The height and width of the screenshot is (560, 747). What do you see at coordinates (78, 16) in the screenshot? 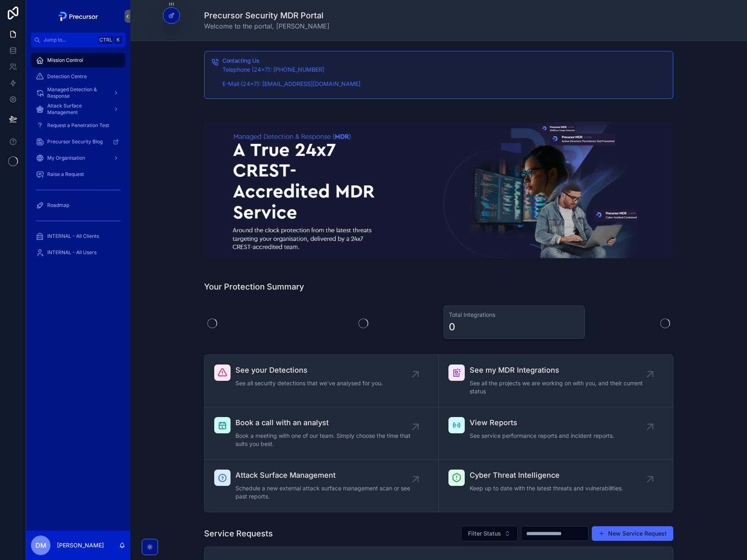
I see `img: App logo` at bounding box center [78, 16].